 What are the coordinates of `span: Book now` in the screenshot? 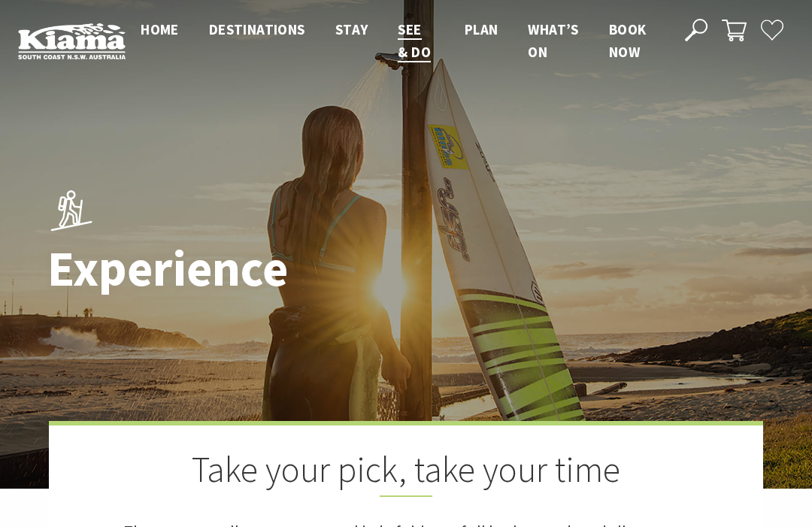 It's located at (628, 40).